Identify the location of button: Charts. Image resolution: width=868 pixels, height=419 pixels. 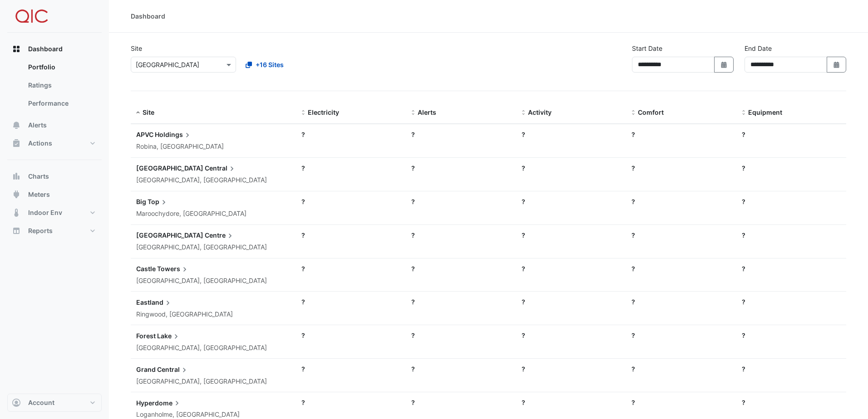
(54, 177).